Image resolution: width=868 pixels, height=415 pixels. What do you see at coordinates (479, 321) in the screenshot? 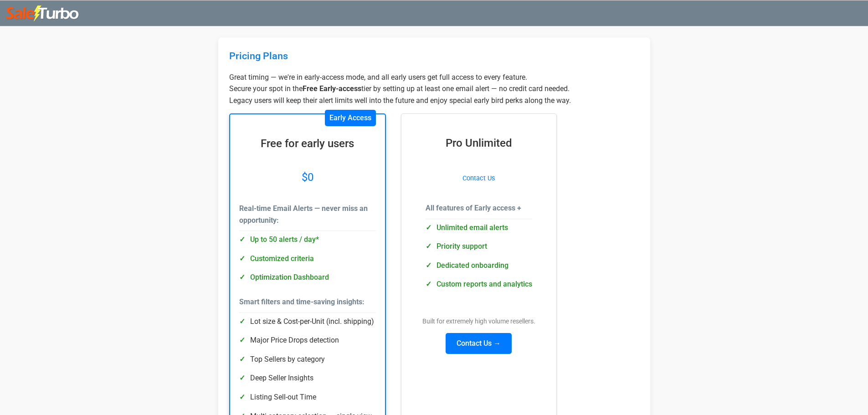
I see `div: Built for extremely high volume resellers.` at bounding box center [479, 321].